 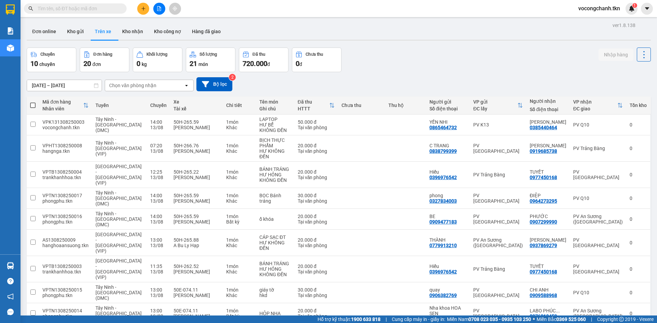 I want to click on span: 1, so click(x=634, y=5).